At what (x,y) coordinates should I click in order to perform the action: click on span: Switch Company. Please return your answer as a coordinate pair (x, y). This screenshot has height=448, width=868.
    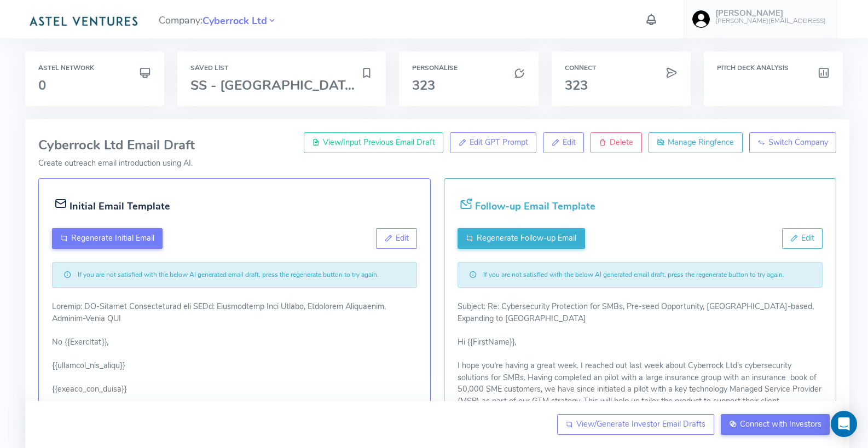
    Looking at the image, I should click on (799, 143).